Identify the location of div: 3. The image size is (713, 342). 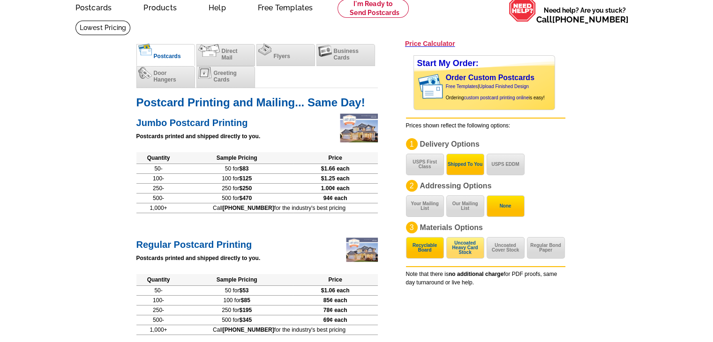
(411, 227).